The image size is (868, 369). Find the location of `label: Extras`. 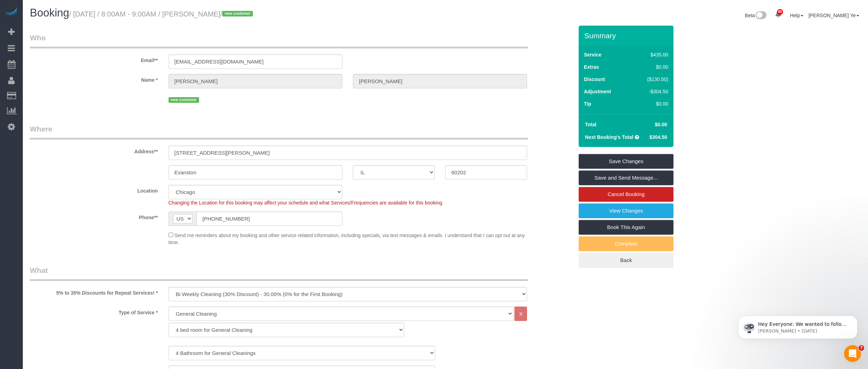

label: Extras is located at coordinates (591, 67).